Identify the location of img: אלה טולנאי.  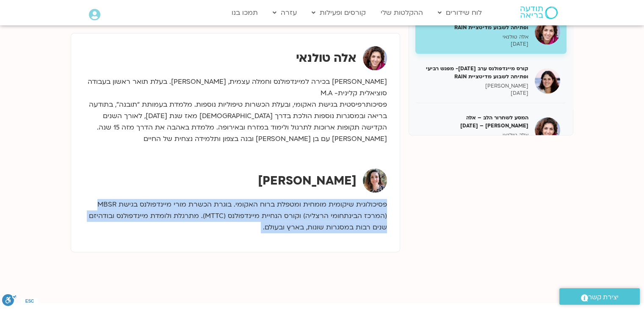
(375, 58).